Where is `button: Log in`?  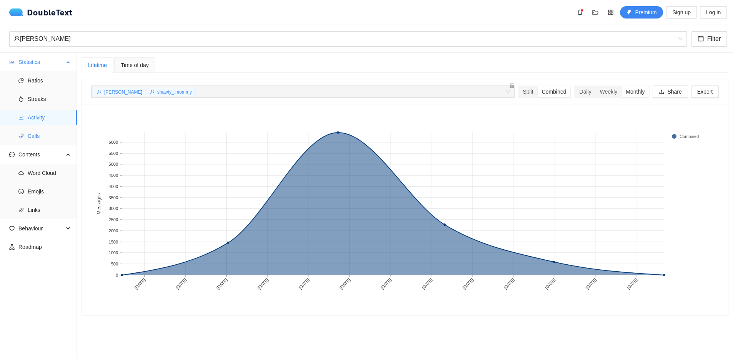
button: Log in is located at coordinates (714, 12).